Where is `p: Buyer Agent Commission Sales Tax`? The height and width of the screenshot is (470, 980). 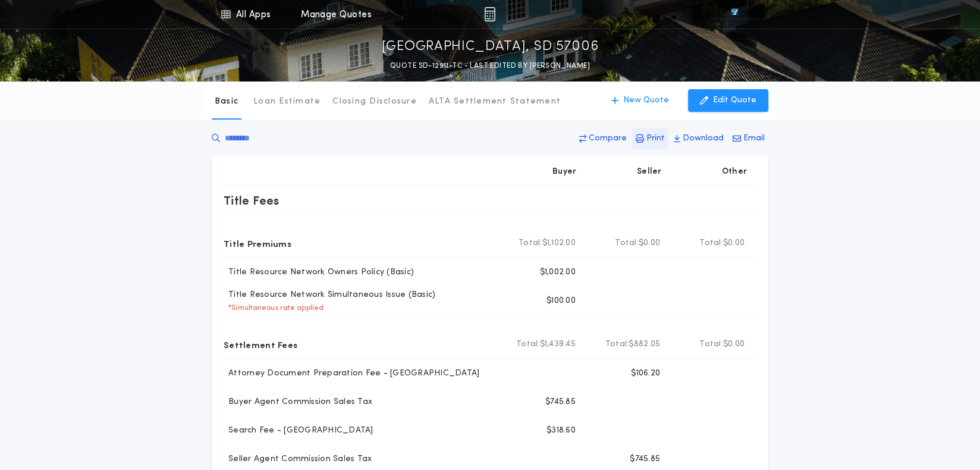 p: Buyer Agent Commission Sales Tax is located at coordinates (298, 402).